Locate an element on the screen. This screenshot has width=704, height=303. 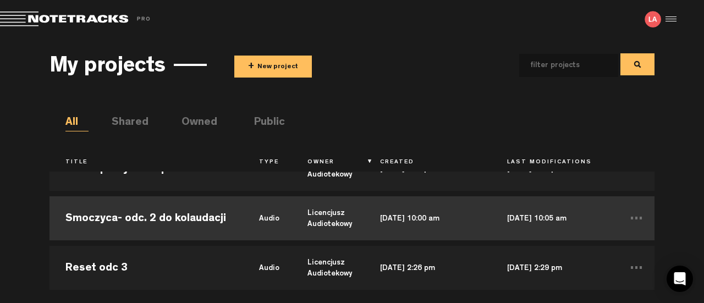
th: Created is located at coordinates (427, 163).